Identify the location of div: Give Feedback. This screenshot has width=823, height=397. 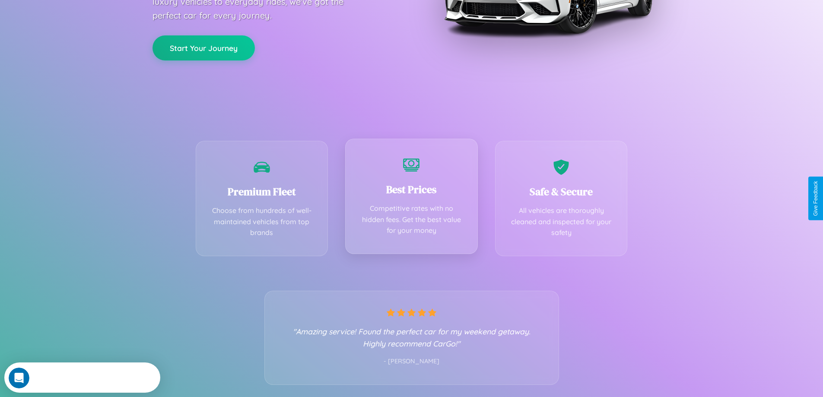
(816, 198).